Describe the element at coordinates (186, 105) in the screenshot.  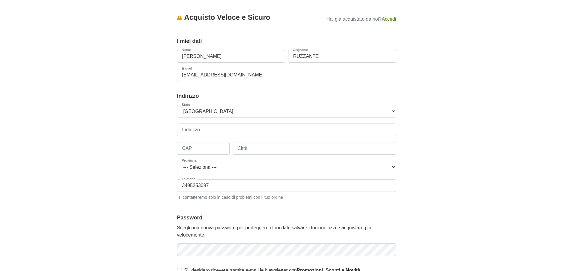
I see `label: Stato` at that location.